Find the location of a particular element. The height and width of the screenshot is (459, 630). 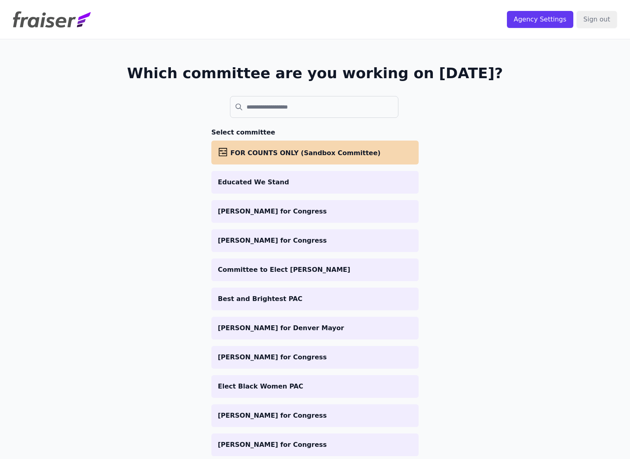

a: Elect Black Women PAC is located at coordinates (315, 386).